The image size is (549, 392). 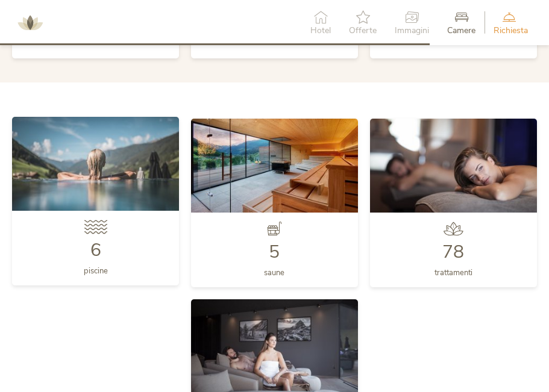 What do you see at coordinates (453, 251) in the screenshot?
I see `span: 78` at bounding box center [453, 251].